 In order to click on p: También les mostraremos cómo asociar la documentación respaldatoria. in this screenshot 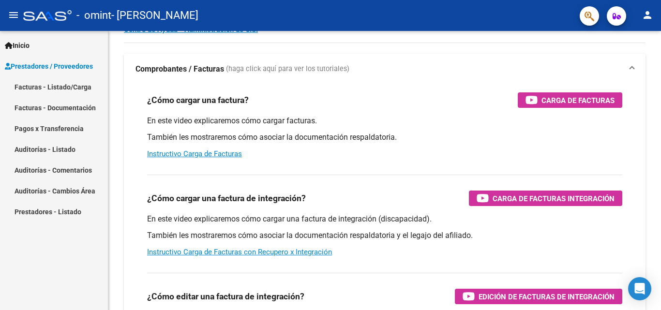, I will do `click(385, 137)`.